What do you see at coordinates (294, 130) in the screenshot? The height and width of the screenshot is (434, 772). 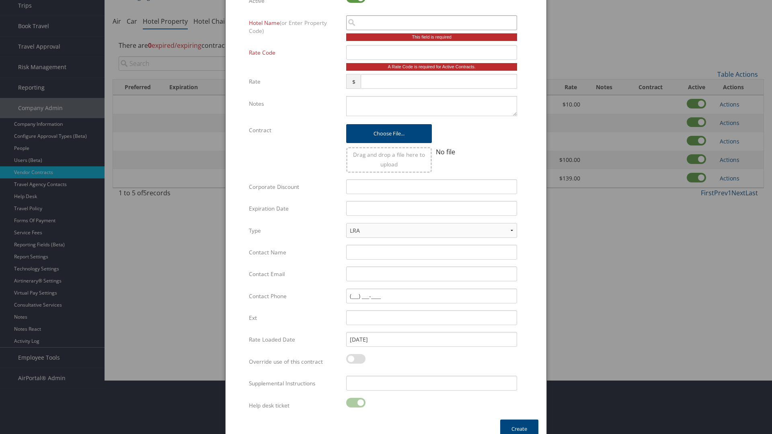 I see `label: Contract` at bounding box center [294, 130].